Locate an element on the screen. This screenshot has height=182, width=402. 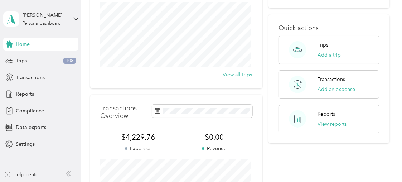
p: Transactions is located at coordinates (332, 79).